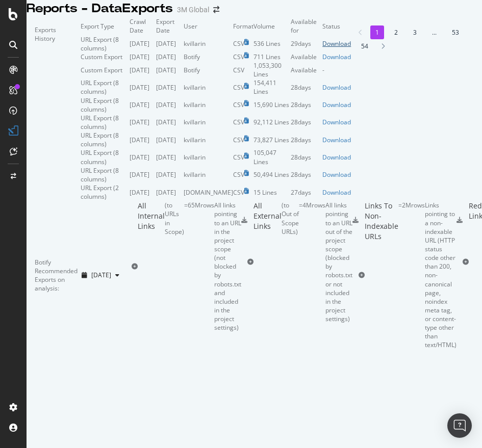  Describe the element at coordinates (151, 266) in the screenshot. I see `div: All Internal Links` at that location.